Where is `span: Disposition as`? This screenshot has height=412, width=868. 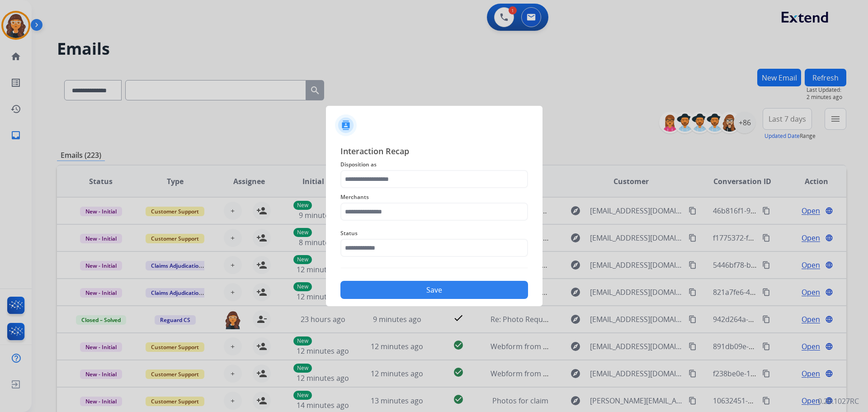 span: Disposition as is located at coordinates (434, 164).